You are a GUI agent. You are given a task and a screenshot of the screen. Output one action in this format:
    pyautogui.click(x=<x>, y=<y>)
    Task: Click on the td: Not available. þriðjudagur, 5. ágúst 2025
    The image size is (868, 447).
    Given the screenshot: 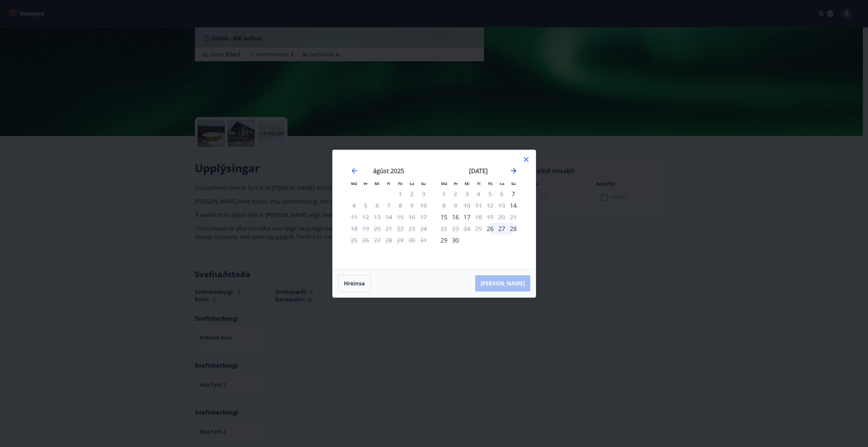 What is the action you would take?
    pyautogui.click(x=366, y=205)
    